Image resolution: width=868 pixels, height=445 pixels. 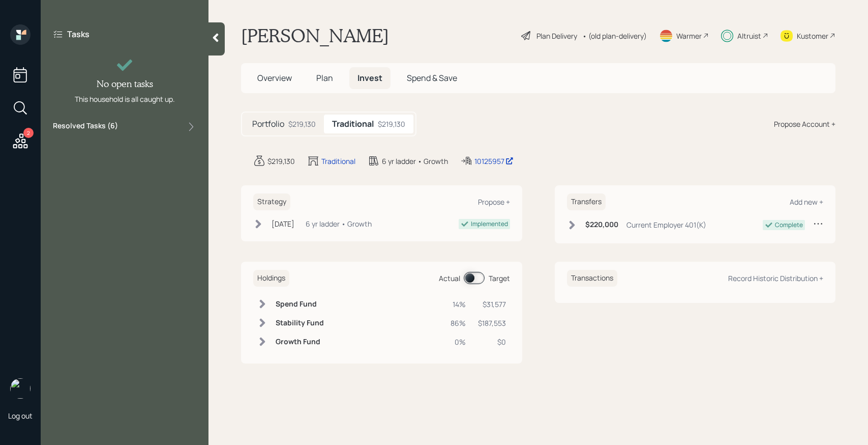 I want to click on img: sami-boghos-headshot.png, so click(x=21, y=388).